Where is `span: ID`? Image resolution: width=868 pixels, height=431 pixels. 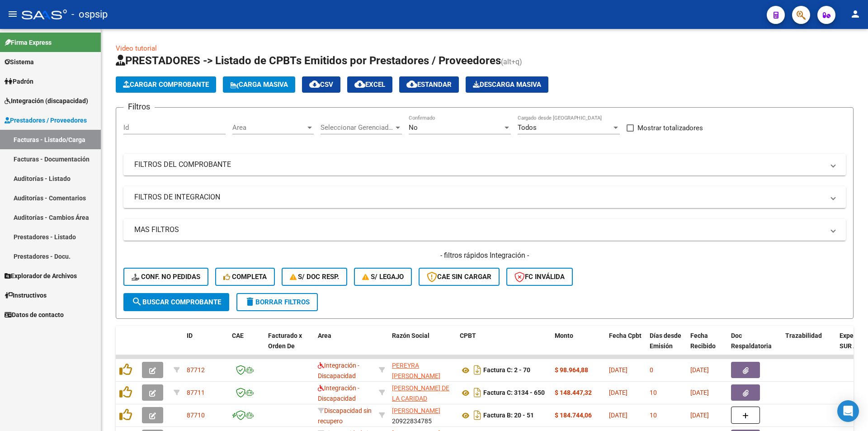 span: ID is located at coordinates (190, 335).